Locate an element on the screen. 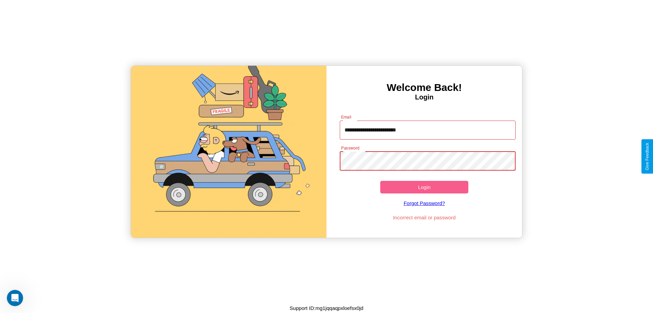 The height and width of the screenshot is (313, 653). p: Support ID: mg1jqqaqpxloefsx0jd is located at coordinates (327, 308).